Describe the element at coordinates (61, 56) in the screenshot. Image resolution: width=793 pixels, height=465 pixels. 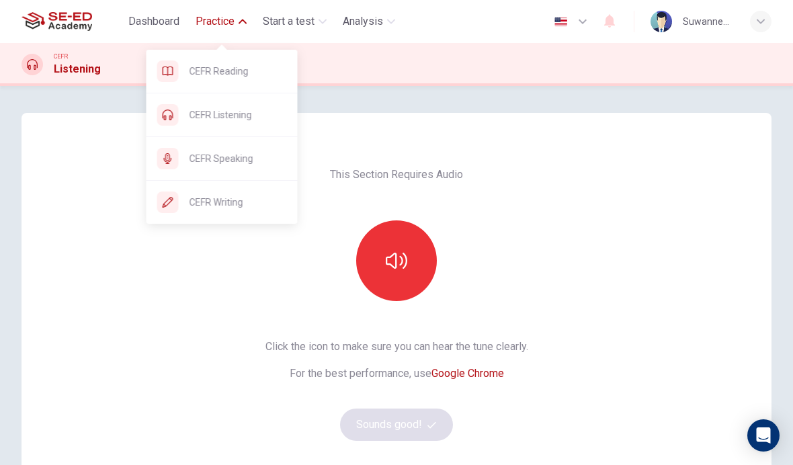
I see `span: CEFR` at that location.